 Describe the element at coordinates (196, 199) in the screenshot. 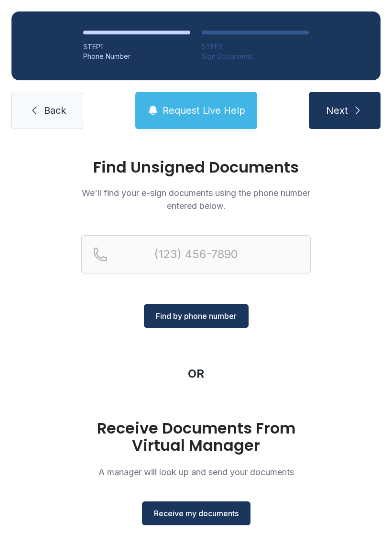

I see `p: We'll find your e-sign documents using the phone number entered below.` at that location.